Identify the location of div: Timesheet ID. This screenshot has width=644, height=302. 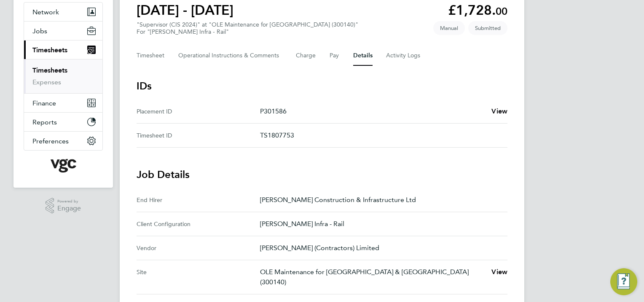
(198, 135).